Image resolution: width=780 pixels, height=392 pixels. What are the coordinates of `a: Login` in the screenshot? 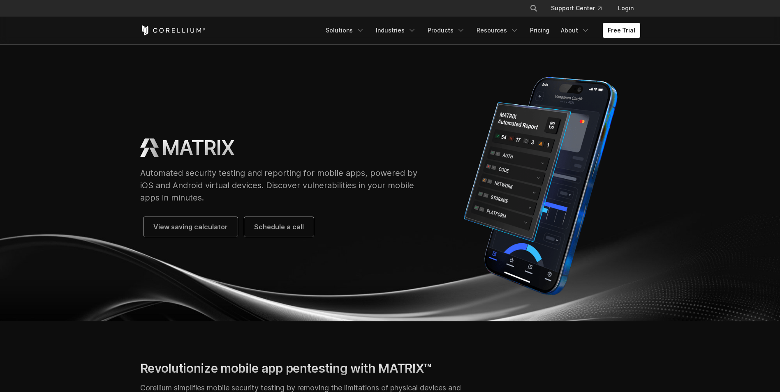 It's located at (626, 8).